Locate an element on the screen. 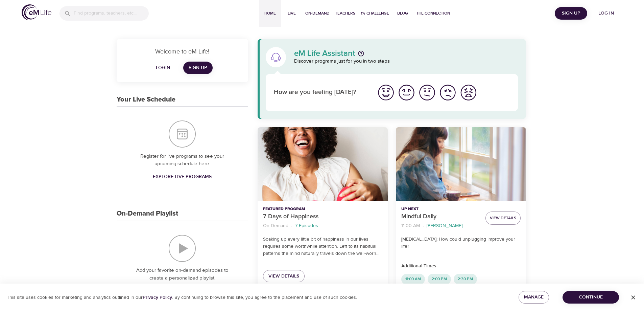  span: 11:00 AM is located at coordinates (413, 279).